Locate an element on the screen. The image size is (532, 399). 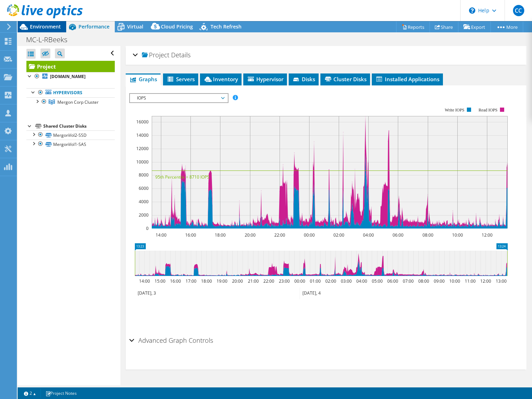
text: 14000 is located at coordinates (142, 135).